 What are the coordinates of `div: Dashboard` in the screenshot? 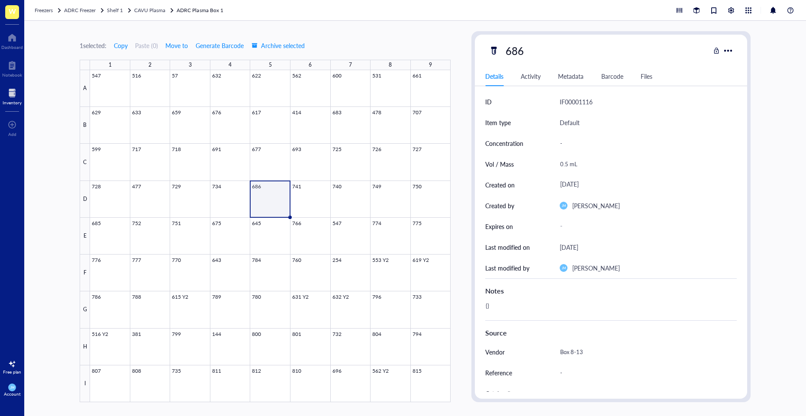 It's located at (12, 47).